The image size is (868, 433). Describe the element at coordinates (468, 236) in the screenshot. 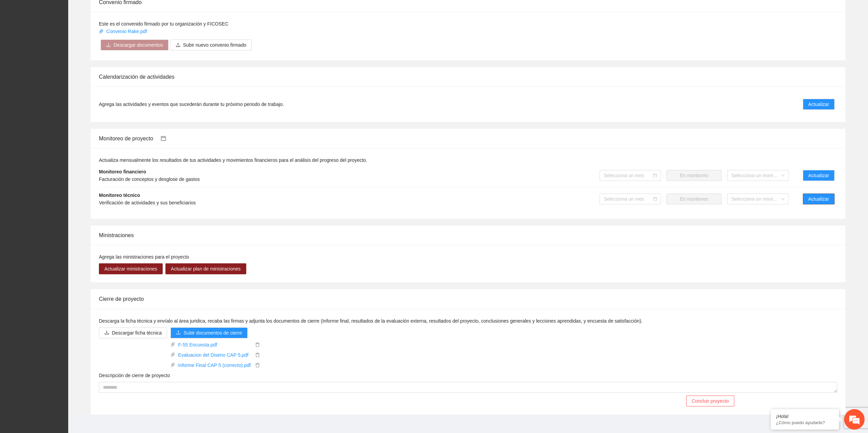

I see `div: Ministraciones` at that location.